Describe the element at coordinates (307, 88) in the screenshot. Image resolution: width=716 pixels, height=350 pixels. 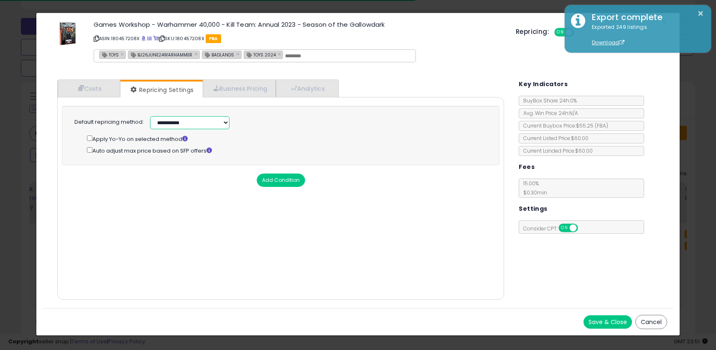
I see `a: Analytics` at that location.